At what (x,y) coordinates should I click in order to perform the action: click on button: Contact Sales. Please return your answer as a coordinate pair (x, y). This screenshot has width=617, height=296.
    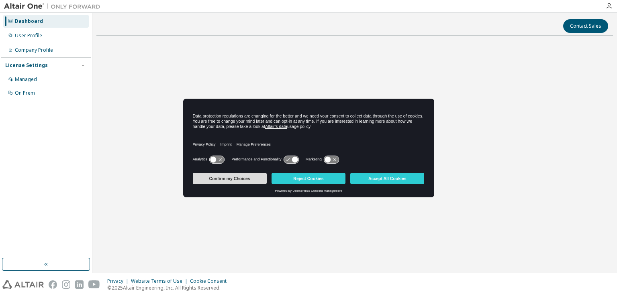
    Looking at the image, I should click on (586, 26).